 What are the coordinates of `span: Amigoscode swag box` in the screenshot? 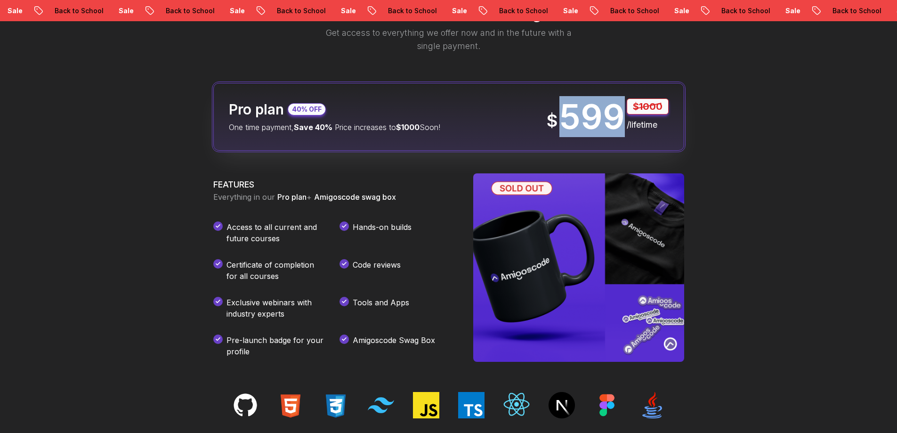 It's located at (355, 197).